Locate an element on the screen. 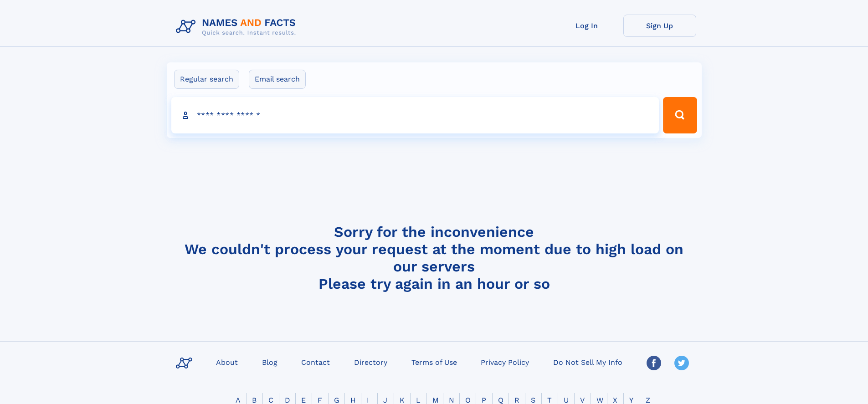  input: search input is located at coordinates (415, 115).